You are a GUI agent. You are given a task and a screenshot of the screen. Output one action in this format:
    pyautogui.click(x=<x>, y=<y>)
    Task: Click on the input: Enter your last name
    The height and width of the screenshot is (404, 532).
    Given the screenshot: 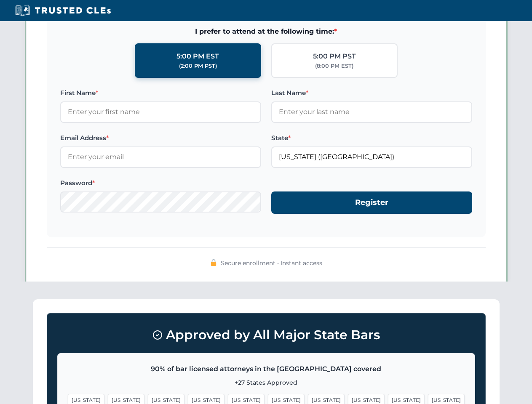 What is the action you would take?
    pyautogui.click(x=371, y=112)
    